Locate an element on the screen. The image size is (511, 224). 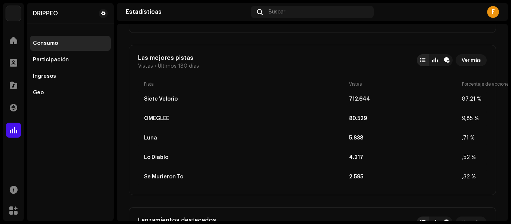
div: Geo is located at coordinates (38, 93).